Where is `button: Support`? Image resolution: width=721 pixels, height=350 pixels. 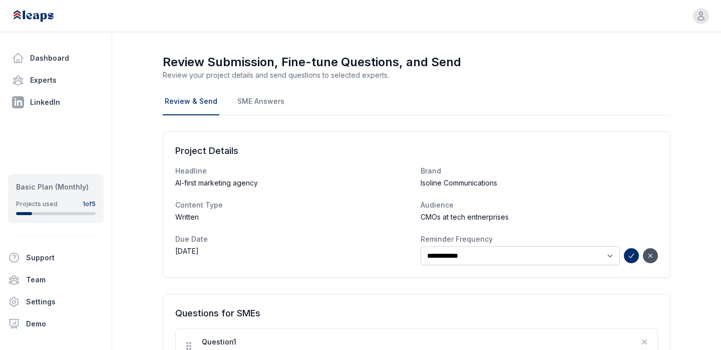 button: Support is located at coordinates (52, 257).